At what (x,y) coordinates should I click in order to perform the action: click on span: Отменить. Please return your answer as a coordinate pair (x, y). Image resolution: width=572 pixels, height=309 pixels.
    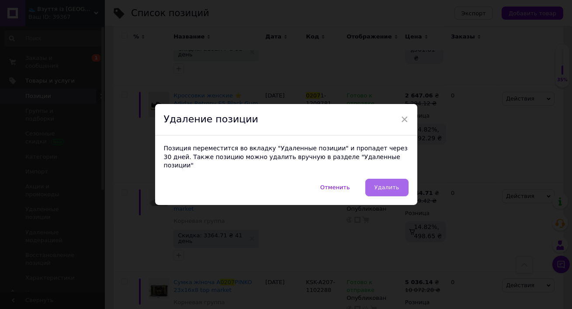
    Looking at the image, I should click on (335, 187).